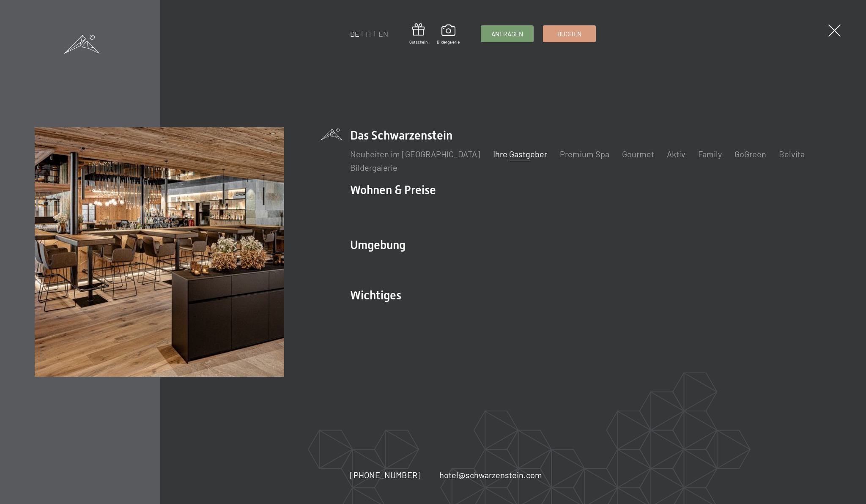  What do you see at coordinates (491, 475) in the screenshot?
I see `a: hotel@schwarzenstein.com` at bounding box center [491, 475].